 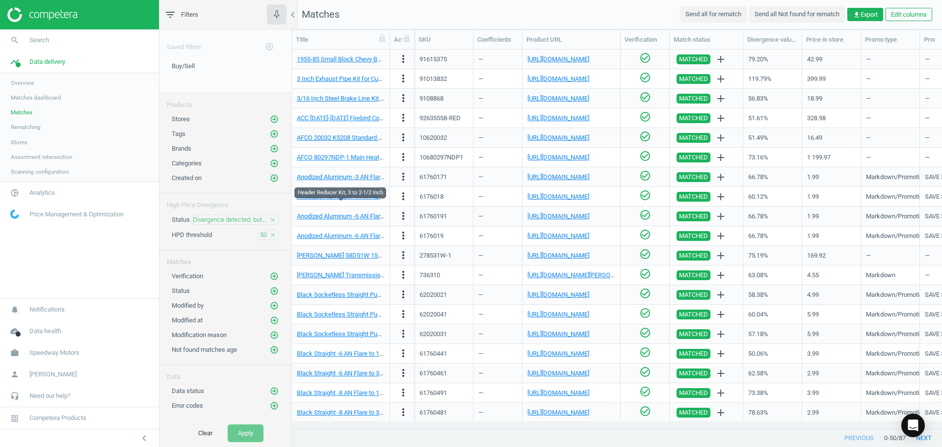 I want to click on a: 3 Inch Exhaust Pipe Kit for Custom Mandrel Bent Tubing System, so click(x=385, y=78).